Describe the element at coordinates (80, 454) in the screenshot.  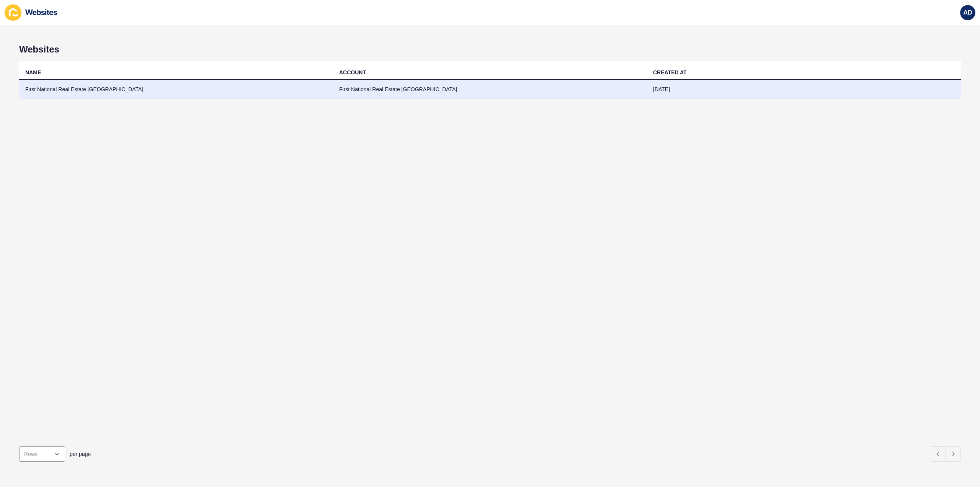
I see `span: per page` at that location.